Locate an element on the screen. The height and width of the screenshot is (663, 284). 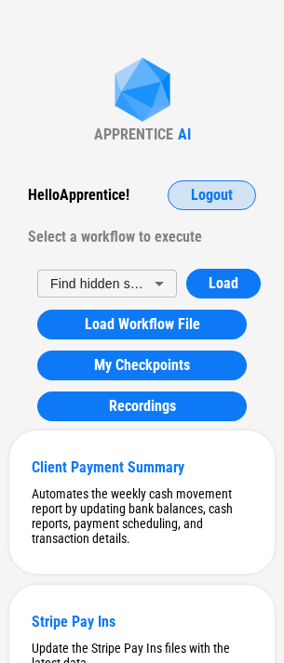
button: My Checkpoints is located at coordinates (141, 366).